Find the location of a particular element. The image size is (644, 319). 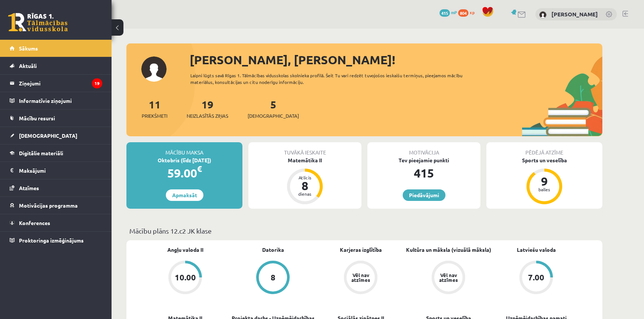

span: Proktoringa izmēģinājums is located at coordinates (51, 240).